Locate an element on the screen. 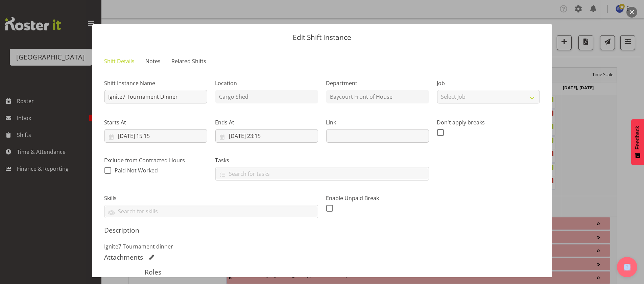  p: Ignite7 Tournament dinner is located at coordinates (322, 247).